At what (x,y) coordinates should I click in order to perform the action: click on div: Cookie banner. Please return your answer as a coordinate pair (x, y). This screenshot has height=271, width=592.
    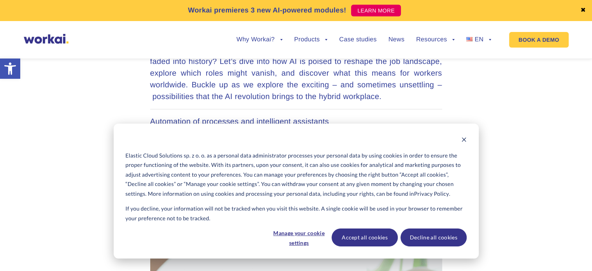
    Looking at the image, I should click on (296, 191).